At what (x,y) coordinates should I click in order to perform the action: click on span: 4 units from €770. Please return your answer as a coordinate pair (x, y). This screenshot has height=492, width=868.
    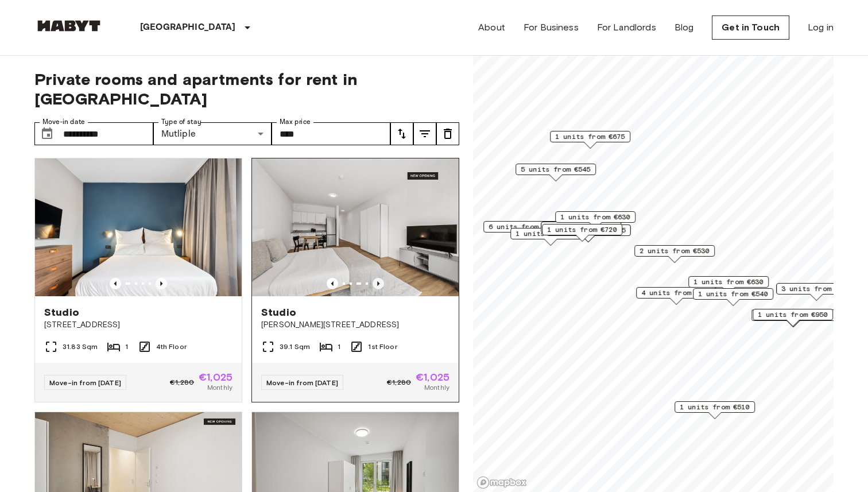
    Looking at the image, I should click on (676, 293).